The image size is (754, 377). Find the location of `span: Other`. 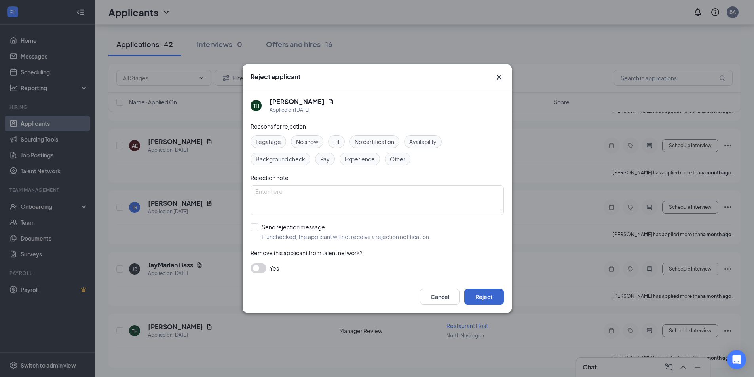

span: Other is located at coordinates (397, 159).